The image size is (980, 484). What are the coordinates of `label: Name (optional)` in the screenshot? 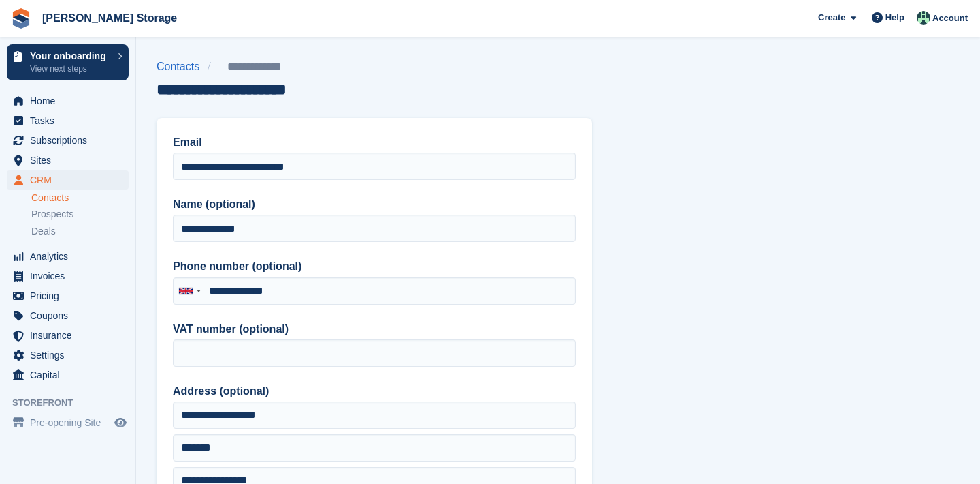 It's located at (374, 205).